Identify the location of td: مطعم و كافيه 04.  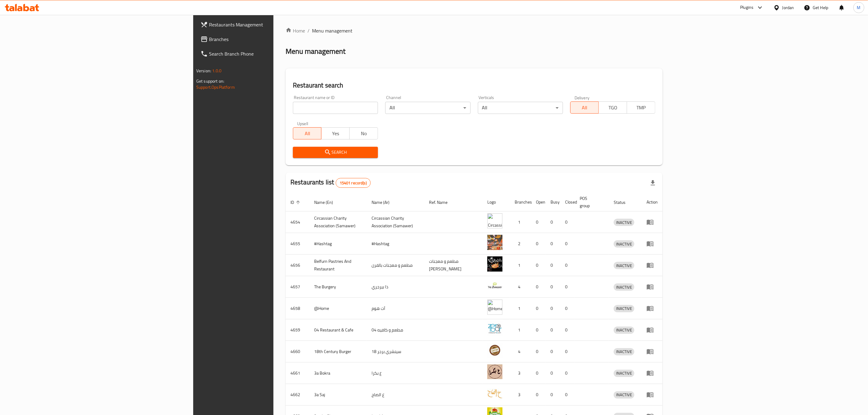
(395, 330).